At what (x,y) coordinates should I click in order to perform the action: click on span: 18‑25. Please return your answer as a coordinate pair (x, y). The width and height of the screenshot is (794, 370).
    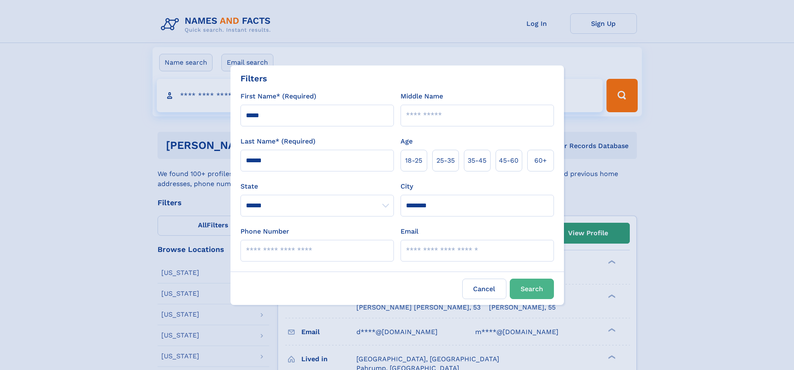
    Looking at the image, I should click on (414, 161).